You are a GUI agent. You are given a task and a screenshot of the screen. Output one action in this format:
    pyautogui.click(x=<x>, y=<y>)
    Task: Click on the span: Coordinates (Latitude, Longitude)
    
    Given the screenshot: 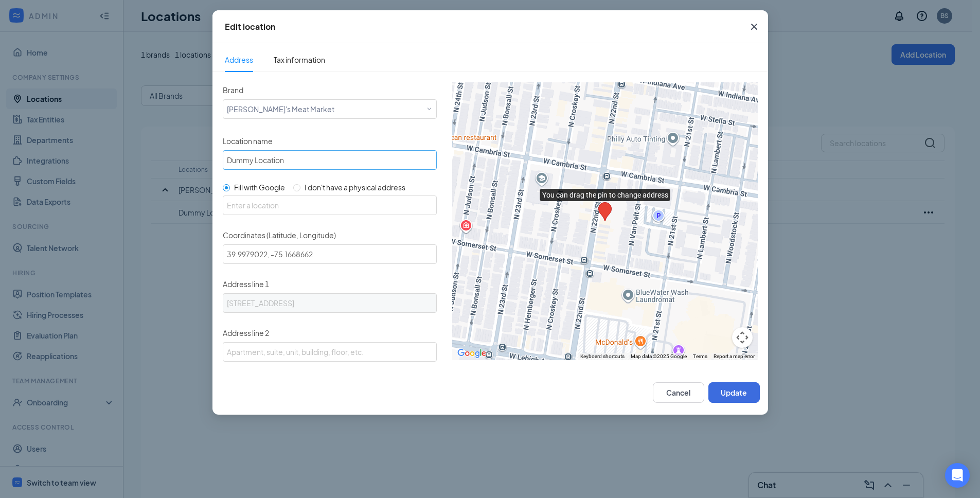 What is the action you would take?
    pyautogui.click(x=279, y=235)
    